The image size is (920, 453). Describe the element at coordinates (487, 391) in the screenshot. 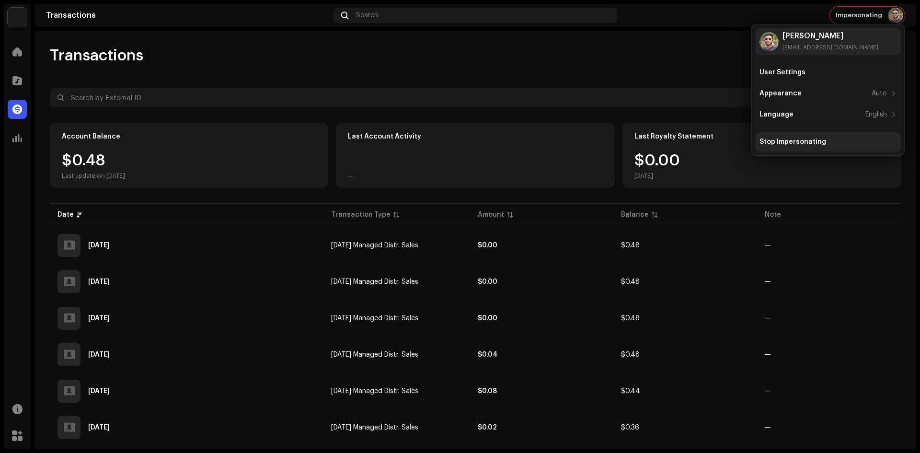

I see `strong: $0.08` at that location.